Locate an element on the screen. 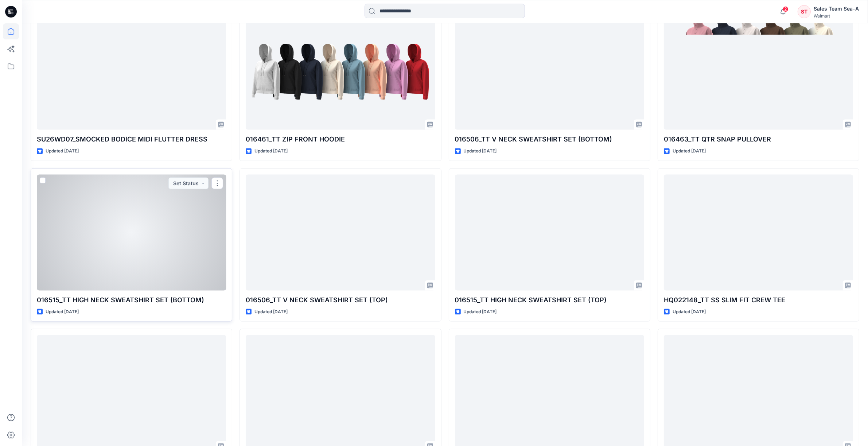  p: SU26WD07_SMOCKED BODICE MIDI FLUTTER DRESS is located at coordinates (131, 140).